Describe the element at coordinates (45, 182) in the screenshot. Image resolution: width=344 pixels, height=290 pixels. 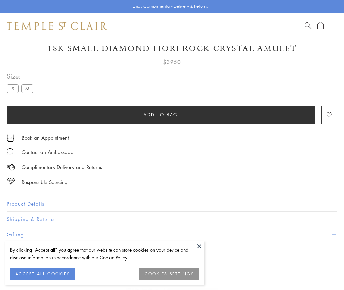
I see `div: Responsible Sourcing` at that location.